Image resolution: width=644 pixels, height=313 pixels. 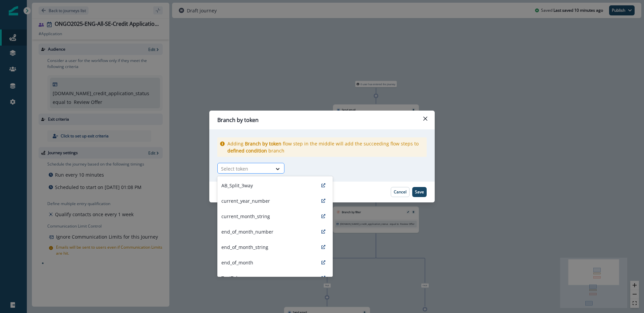 I want to click on p: current_month_string, so click(x=245, y=216).